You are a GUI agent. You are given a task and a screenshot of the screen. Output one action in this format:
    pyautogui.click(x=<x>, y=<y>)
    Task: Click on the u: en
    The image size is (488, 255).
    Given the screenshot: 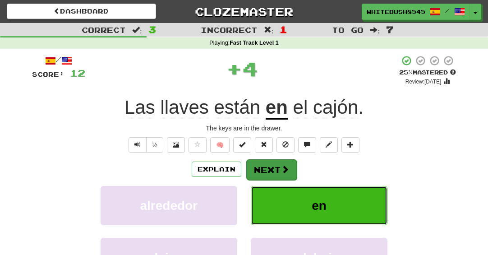 What is the action you would take?
    pyautogui.click(x=277, y=108)
    